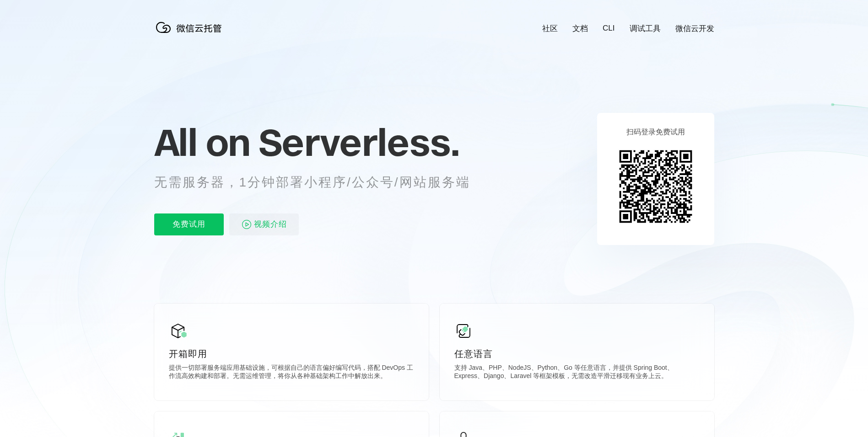 This screenshot has width=868, height=437. I want to click on p: 任意语言, so click(577, 354).